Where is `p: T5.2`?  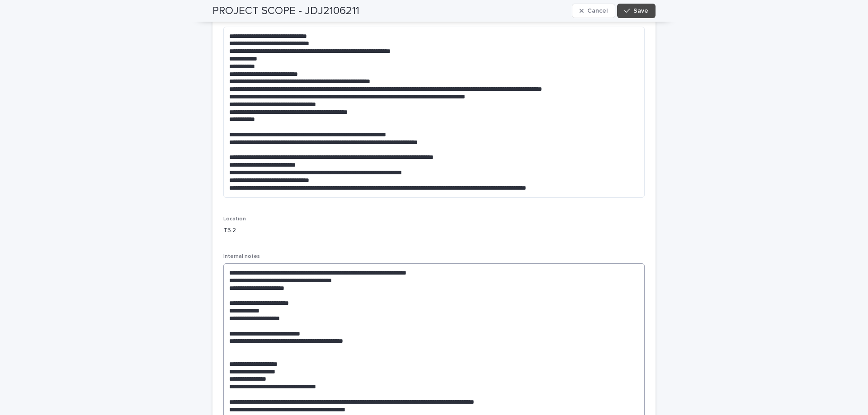
p: T5.2 is located at coordinates (290, 230).